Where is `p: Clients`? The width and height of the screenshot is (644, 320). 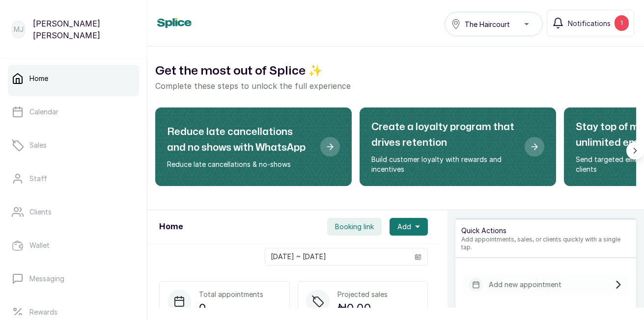
p: Clients is located at coordinates (41, 212).